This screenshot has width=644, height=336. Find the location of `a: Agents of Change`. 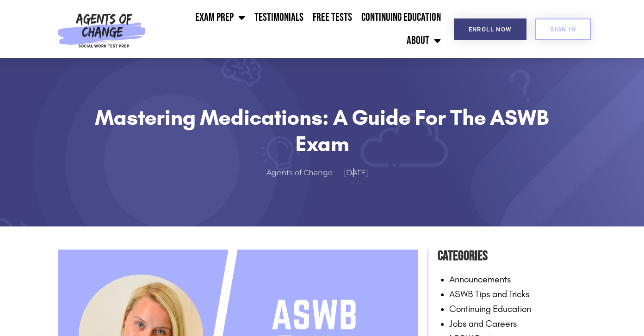

a: Agents of Change is located at coordinates (304, 173).